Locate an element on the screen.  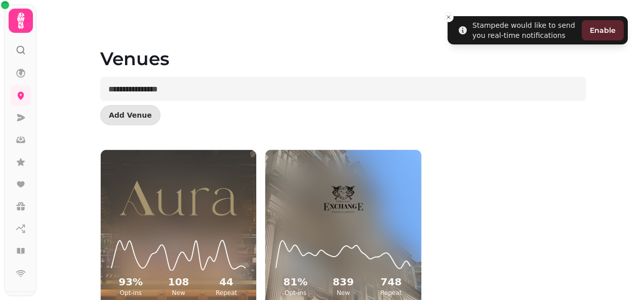
button: Close toast is located at coordinates (449, 17).